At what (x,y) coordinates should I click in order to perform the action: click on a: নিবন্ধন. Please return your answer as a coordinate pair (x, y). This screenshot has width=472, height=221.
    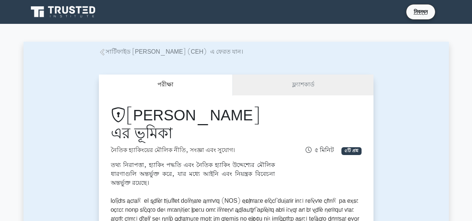
    Looking at the image, I should click on (420, 12).